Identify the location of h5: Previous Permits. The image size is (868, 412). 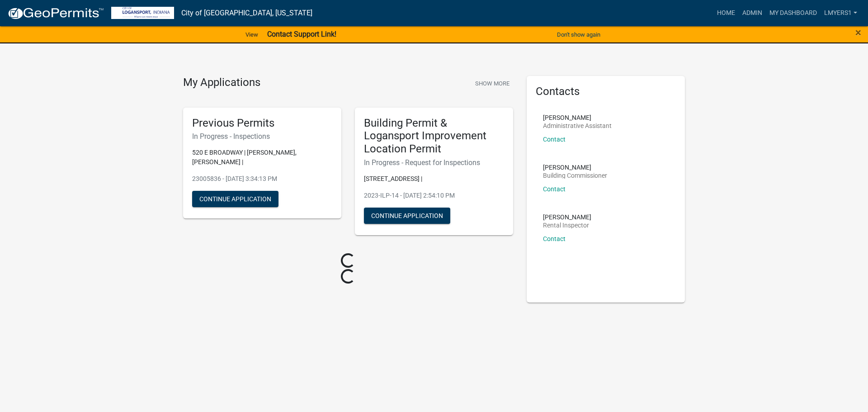
(262, 123).